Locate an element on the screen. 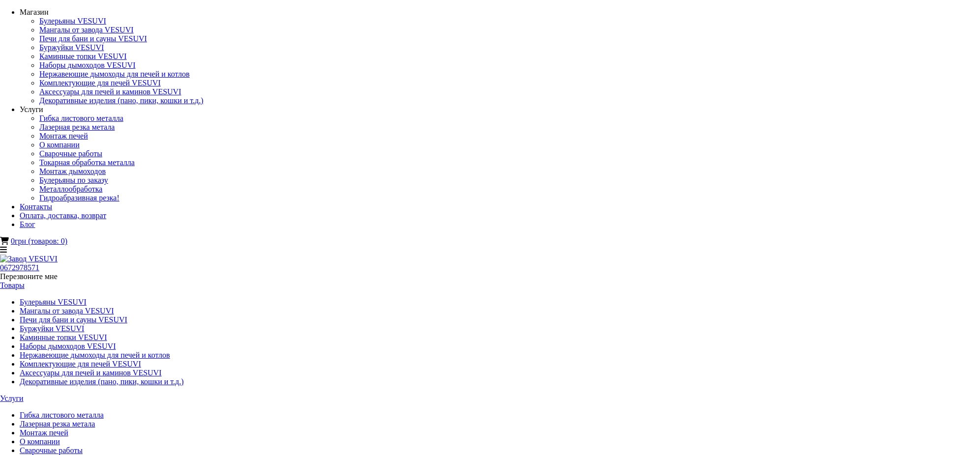 This screenshot has height=455, width=980. a: Блог is located at coordinates (27, 225).